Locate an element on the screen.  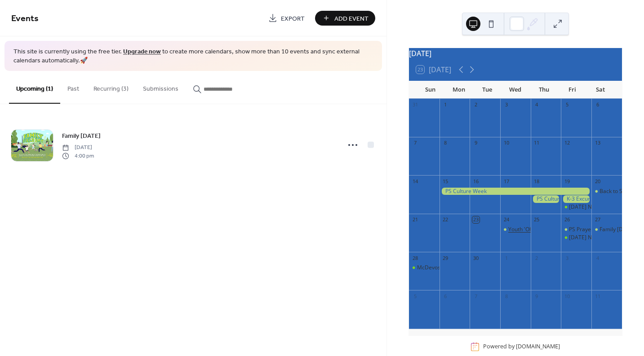
div: K-3 Excursion: Sea Life Park is located at coordinates (576, 199).